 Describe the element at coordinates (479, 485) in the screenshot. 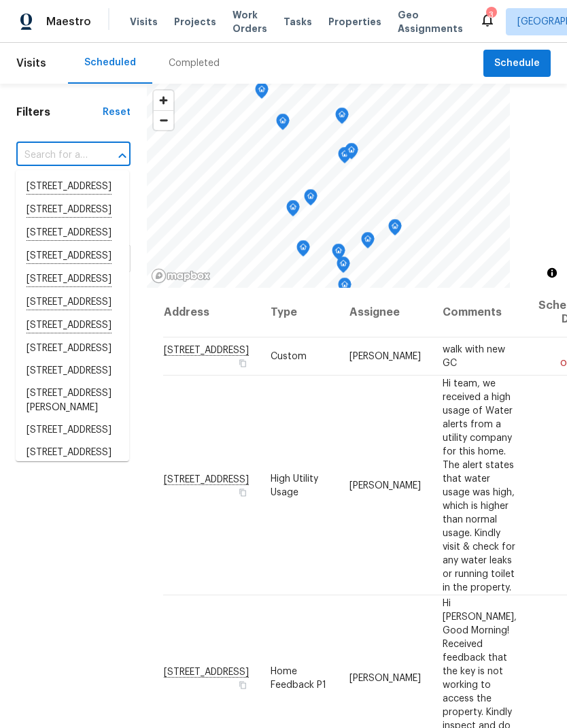

I see `span: Hi team, we received a high usage of Water alerts from a utility company for this home. The alert...` at that location.